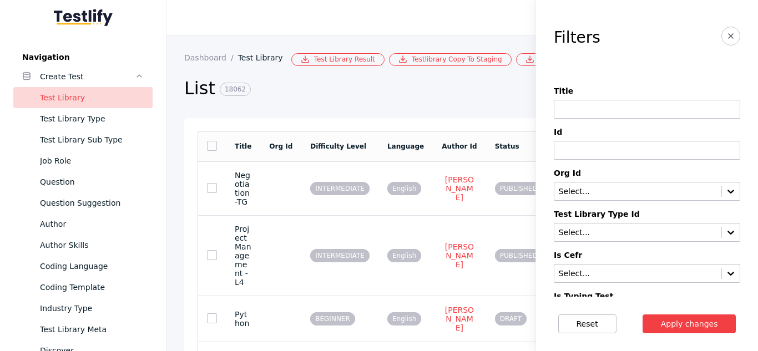 The image size is (758, 351). What do you see at coordinates (243, 147) in the screenshot?
I see `a: Title` at bounding box center [243, 147].